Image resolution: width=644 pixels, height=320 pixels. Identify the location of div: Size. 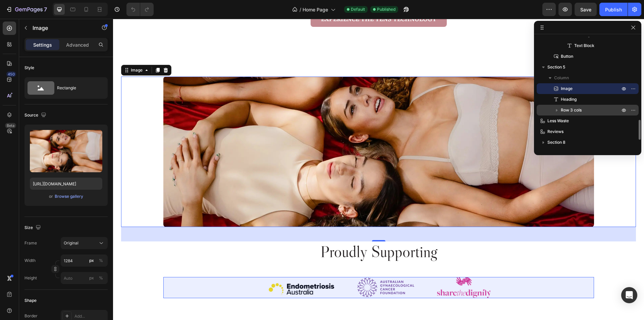
(33, 227).